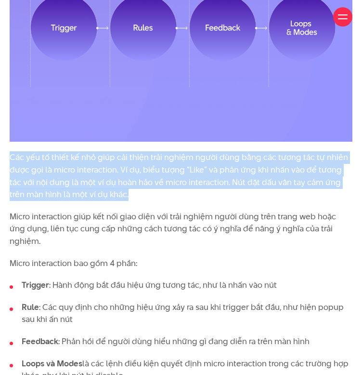 This screenshot has width=362, height=375. What do you see at coordinates (52, 363) in the screenshot?
I see `strong: Loops và Modes` at bounding box center [52, 363].